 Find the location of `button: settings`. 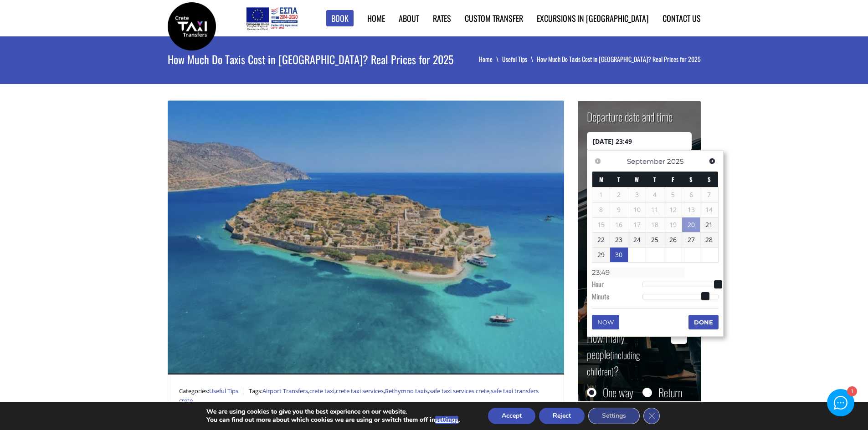

button: settings is located at coordinates (447, 420).